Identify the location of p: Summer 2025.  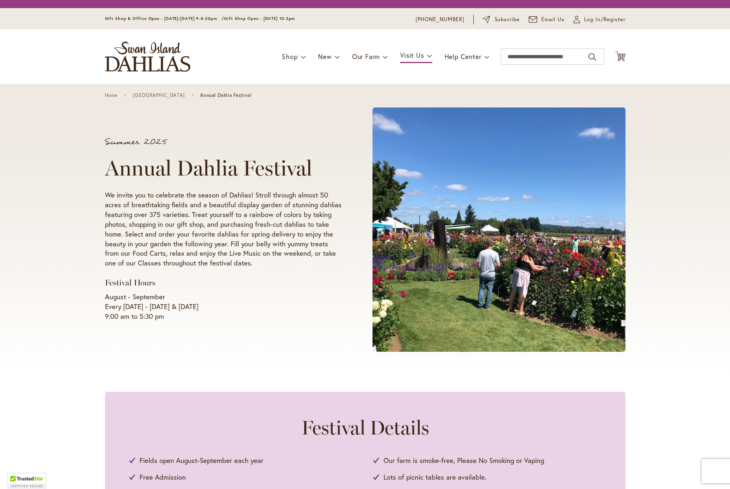
(223, 142).